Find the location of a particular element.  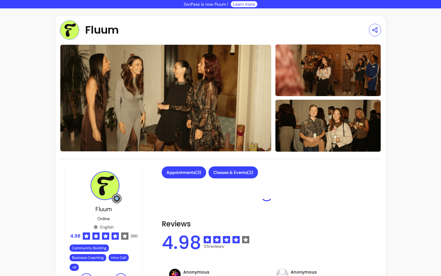

p: Online is located at coordinates (104, 219).